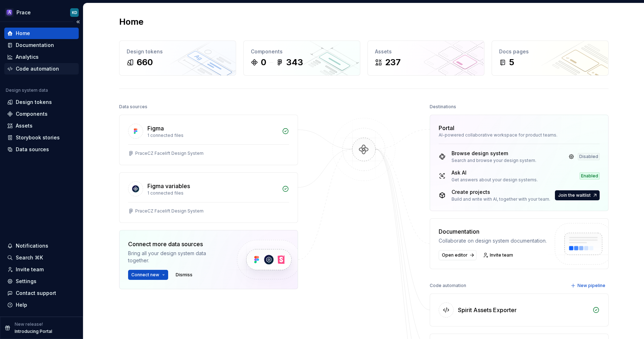  What do you see at coordinates (458, 255) in the screenshot?
I see `a: Open editor` at bounding box center [458, 255].